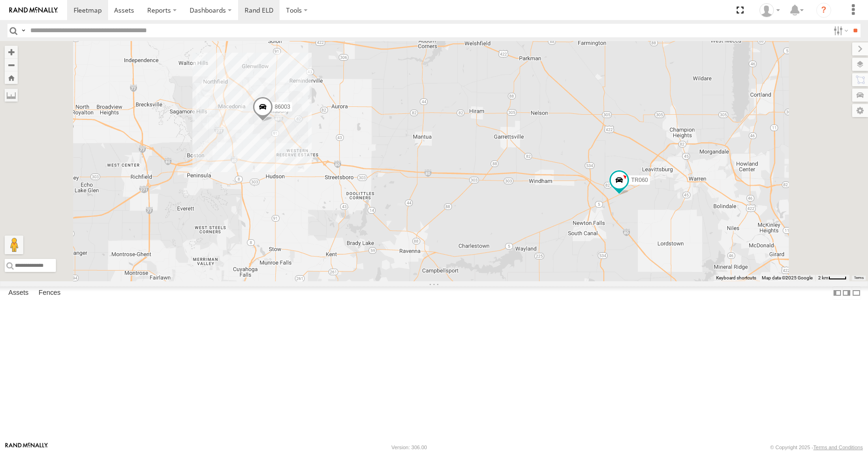 The height and width of the screenshot is (452, 868). I want to click on div: Kasey Neumann, so click(770, 10).